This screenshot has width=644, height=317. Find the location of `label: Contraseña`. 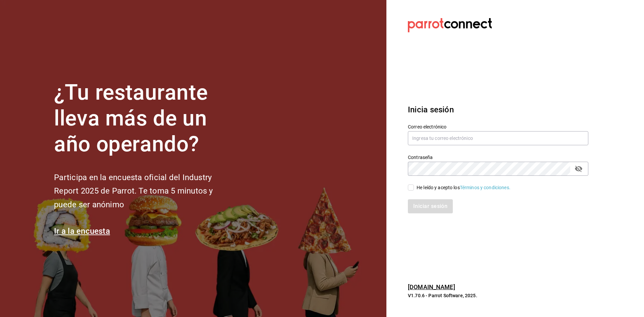

label: Contraseña is located at coordinates (498, 158).